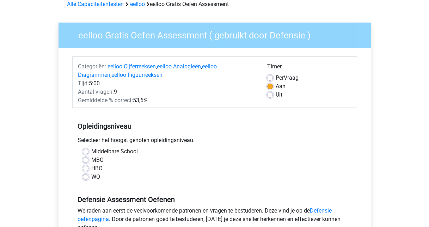  What do you see at coordinates (167, 84) in the screenshot?
I see `div: 5:00` at bounding box center [167, 84].